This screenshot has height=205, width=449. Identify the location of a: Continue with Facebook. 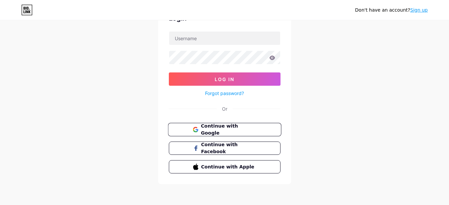
(224, 148).